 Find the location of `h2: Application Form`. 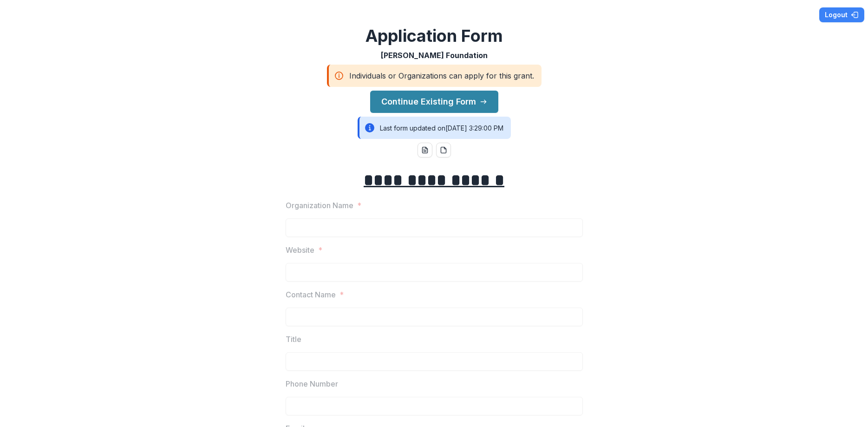

h2: Application Form is located at coordinates (434, 36).